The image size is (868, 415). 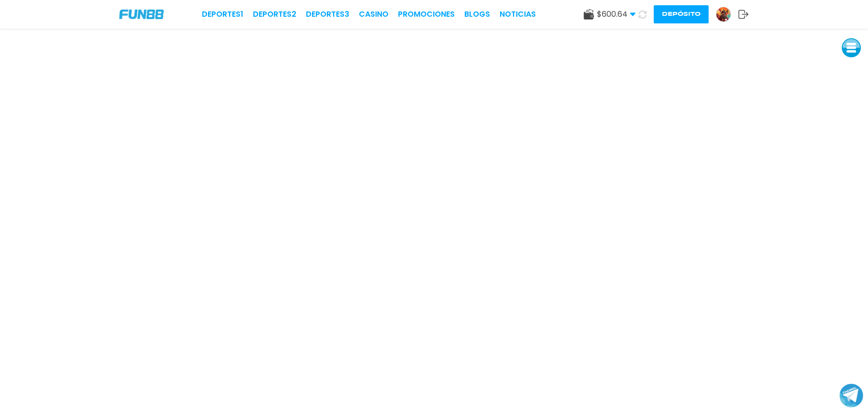 I want to click on a: BLOGS, so click(x=477, y=15).